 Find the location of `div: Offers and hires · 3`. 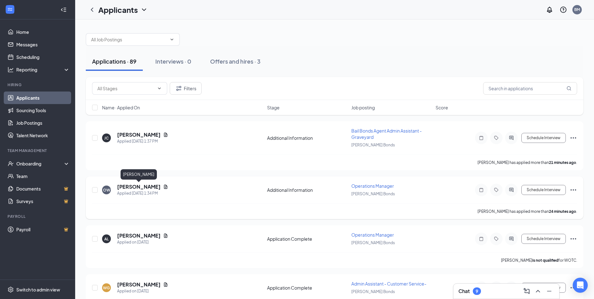

div: Offers and hires · 3 is located at coordinates (235, 61).